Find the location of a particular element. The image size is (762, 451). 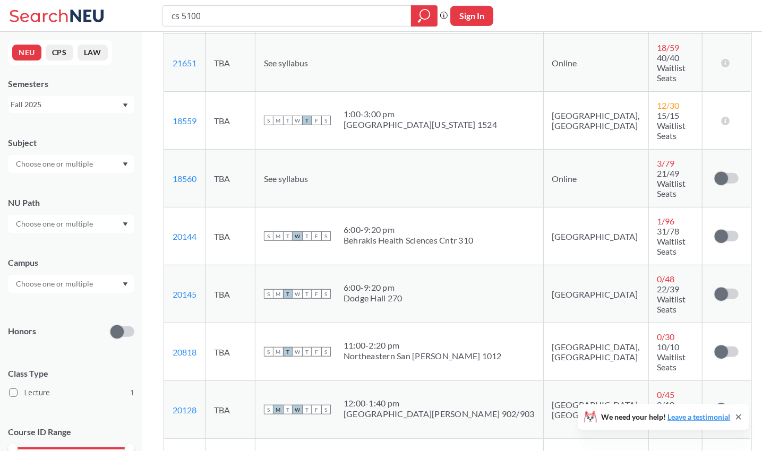

span: 3 / 79 is located at coordinates (666, 163).